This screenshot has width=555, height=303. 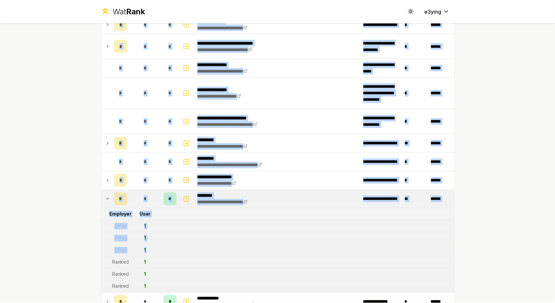 I want to click on button: e3ying, so click(x=437, y=12).